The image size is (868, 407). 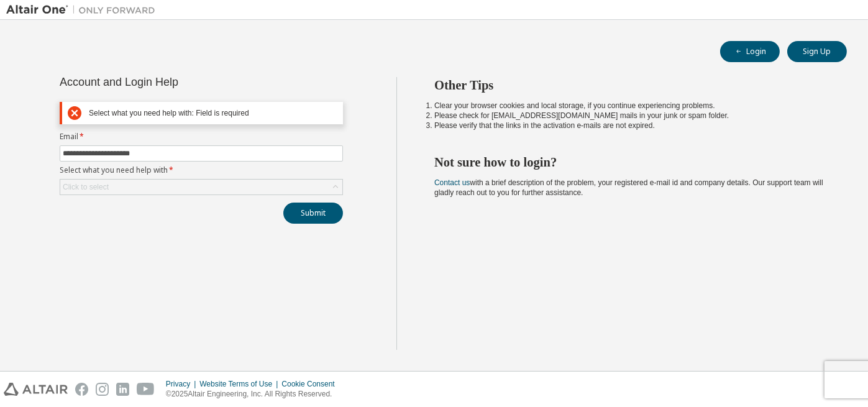 What do you see at coordinates (146, 389) in the screenshot?
I see `img: youtube.svg` at bounding box center [146, 389].